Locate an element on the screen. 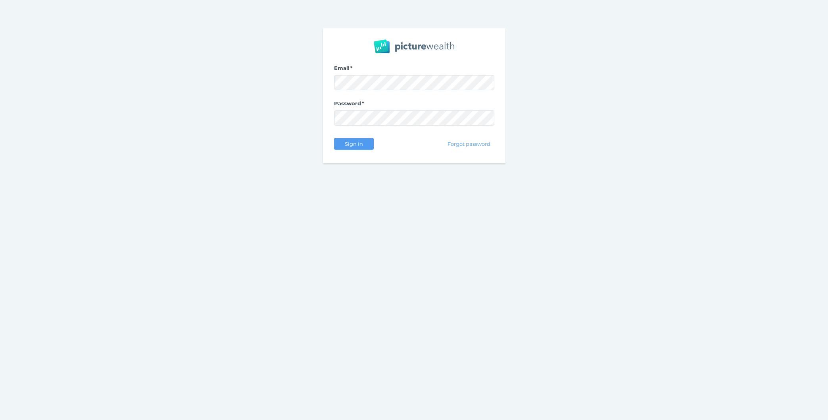 The image size is (828, 420). span: Sign in is located at coordinates (354, 143).